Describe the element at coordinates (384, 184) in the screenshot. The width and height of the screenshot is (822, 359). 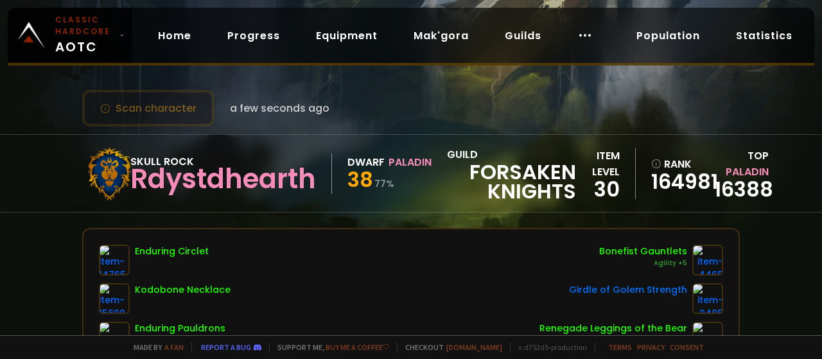
I see `small: 77 %` at that location.